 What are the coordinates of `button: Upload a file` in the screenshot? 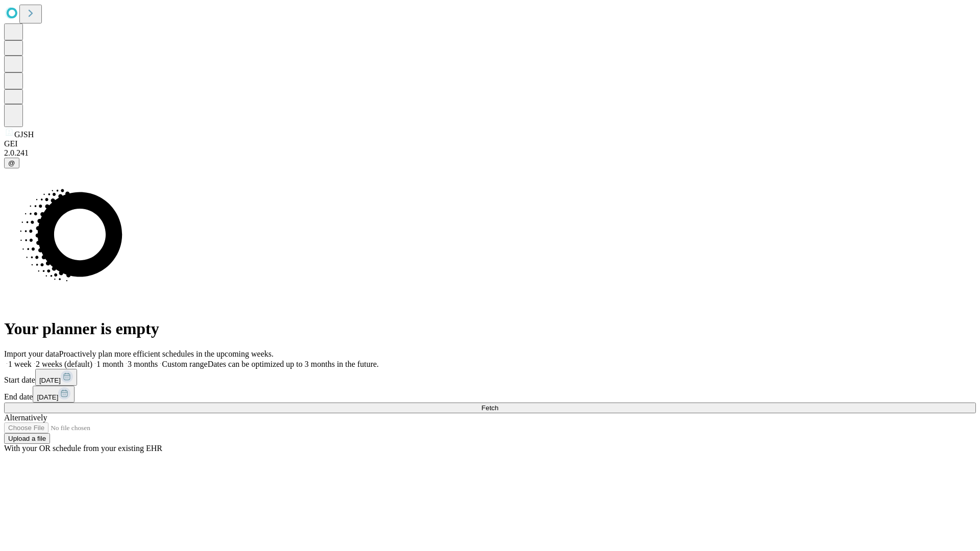 It's located at (27, 438).